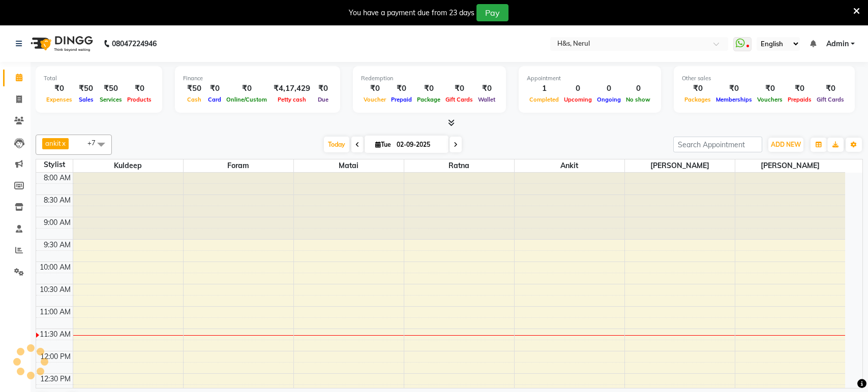  Describe the element at coordinates (55, 356) in the screenshot. I see `div: 12:00 PM` at that location.